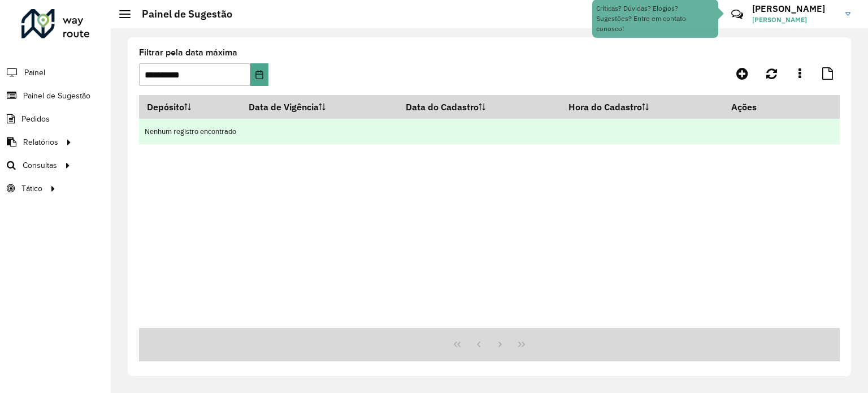  What do you see at coordinates (35, 118) in the screenshot?
I see `span: Pedidos` at bounding box center [35, 118].